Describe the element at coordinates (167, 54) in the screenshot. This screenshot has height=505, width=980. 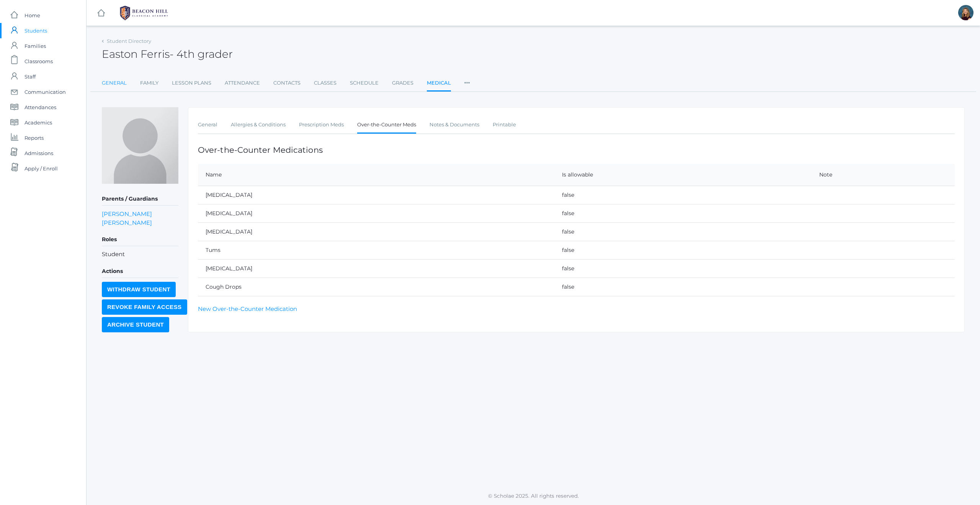
I see `h2: Easton Ferris` at that location.